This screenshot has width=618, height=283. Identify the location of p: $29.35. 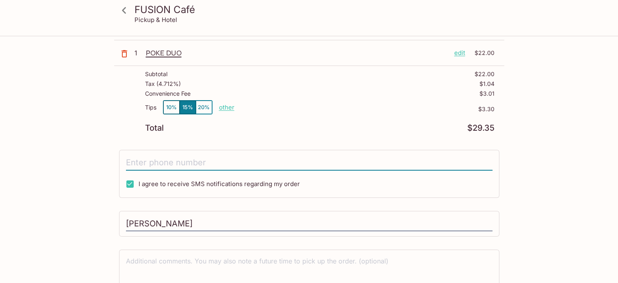
(481, 128).